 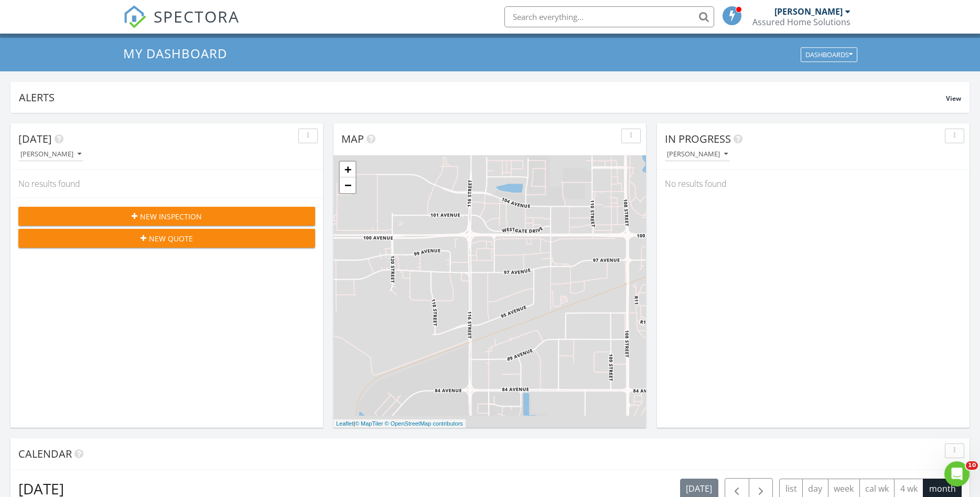 I want to click on span: In Progress, so click(x=698, y=138).